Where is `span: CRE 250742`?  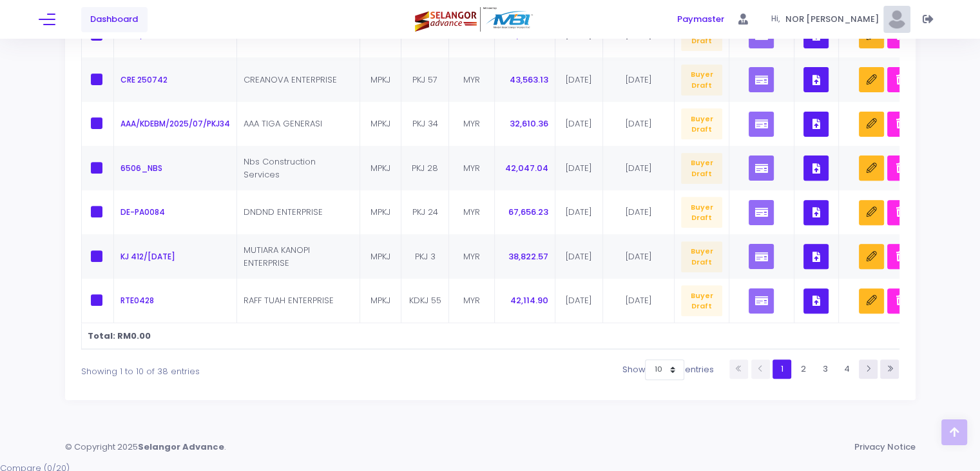 span: CRE 250742 is located at coordinates (144, 79).